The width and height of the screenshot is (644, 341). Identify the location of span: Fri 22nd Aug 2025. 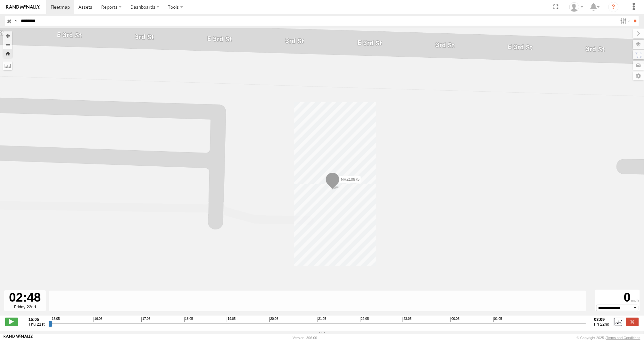
(602, 324).